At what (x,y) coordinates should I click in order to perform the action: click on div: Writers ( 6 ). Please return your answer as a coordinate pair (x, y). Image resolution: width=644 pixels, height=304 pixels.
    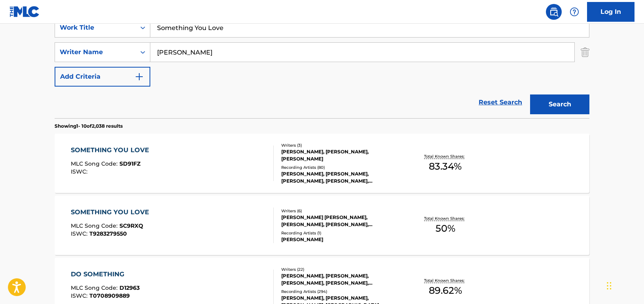
    Looking at the image, I should click on (341, 211).